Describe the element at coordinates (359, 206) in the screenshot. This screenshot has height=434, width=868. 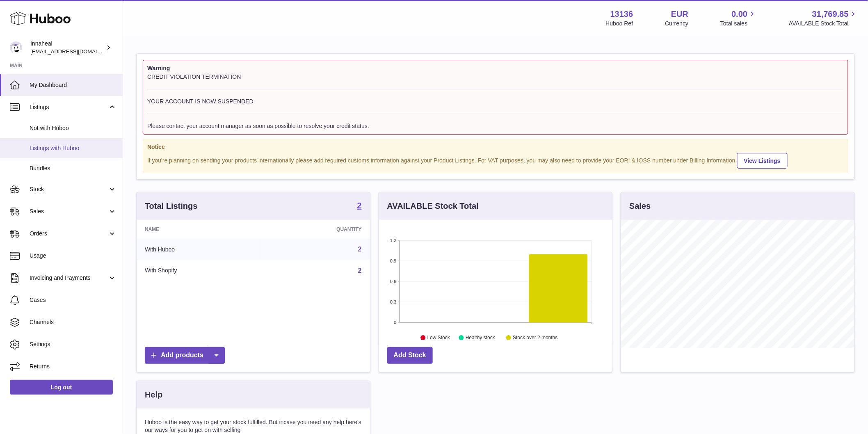
I see `strong: 2` at that location.